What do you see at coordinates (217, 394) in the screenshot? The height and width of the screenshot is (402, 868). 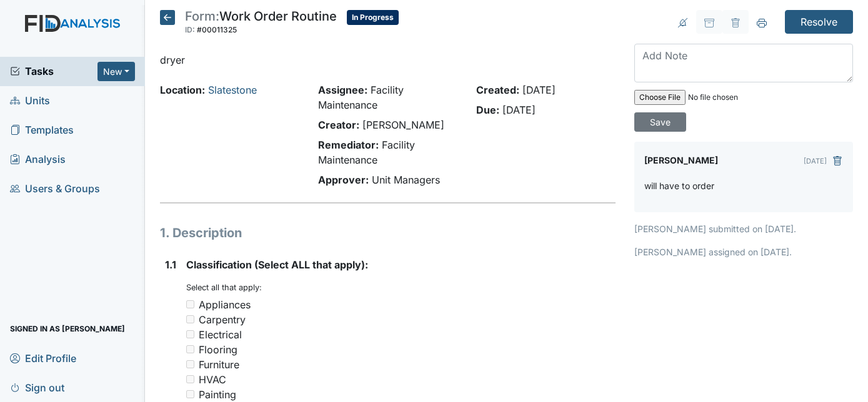 I see `div: Painting` at bounding box center [217, 394].